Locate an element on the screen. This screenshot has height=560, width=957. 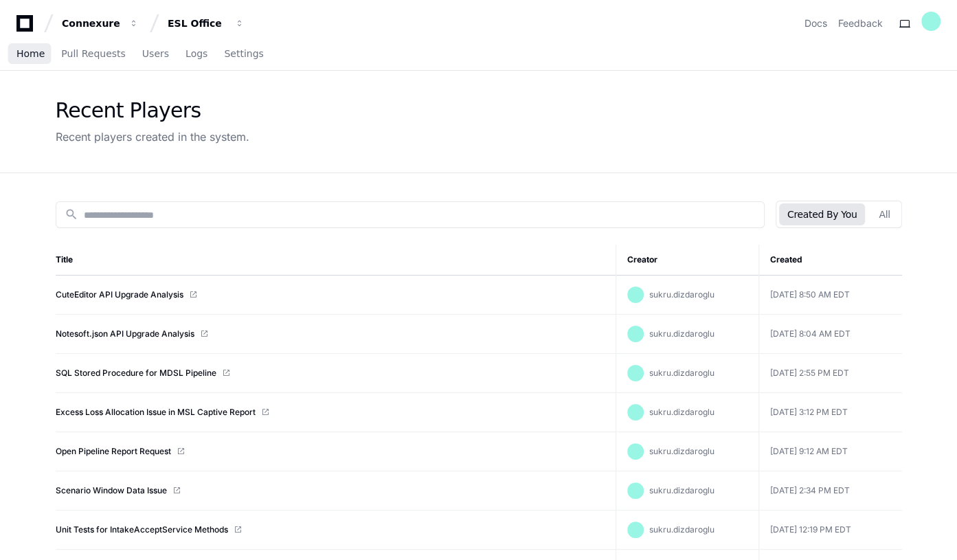
th: Created is located at coordinates (831, 259).